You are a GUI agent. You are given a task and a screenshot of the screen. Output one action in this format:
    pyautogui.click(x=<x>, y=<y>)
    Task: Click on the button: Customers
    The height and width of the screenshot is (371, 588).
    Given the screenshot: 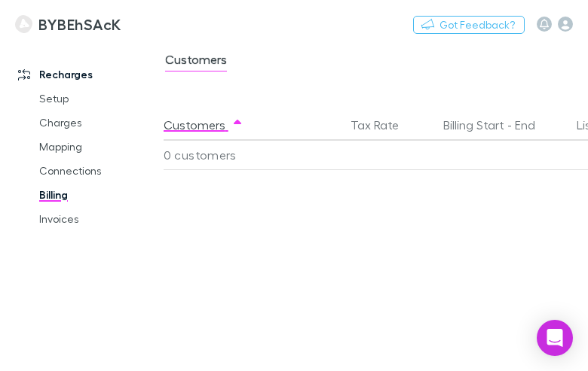 What is the action you would take?
    pyautogui.click(x=204, y=125)
    